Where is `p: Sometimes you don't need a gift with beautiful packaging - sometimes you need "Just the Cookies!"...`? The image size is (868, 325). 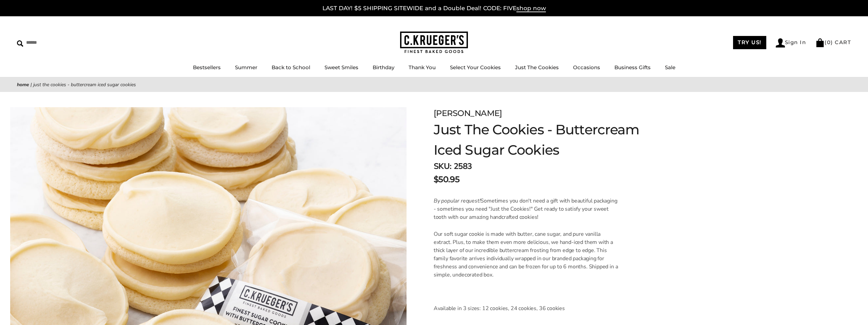 p: Sometimes you don't need a gift with beautiful packaging - sometimes you need "Just the Cookies!"... is located at coordinates (526, 209).